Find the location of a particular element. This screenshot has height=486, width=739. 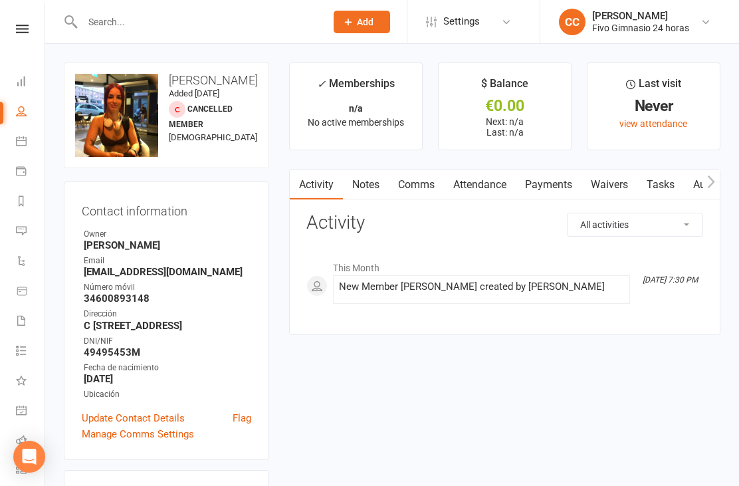

span: Add is located at coordinates (365, 22).